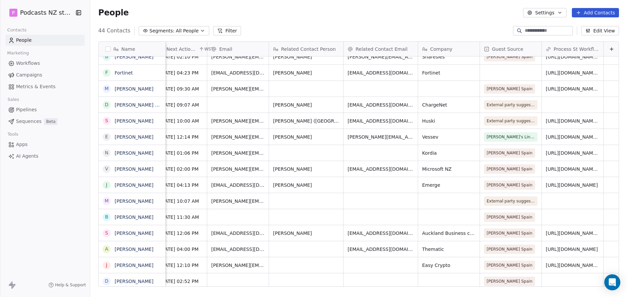 The height and width of the screenshot is (297, 627). Describe the element at coordinates (308, 49) in the screenshot. I see `span: Related Contact Person` at that location.